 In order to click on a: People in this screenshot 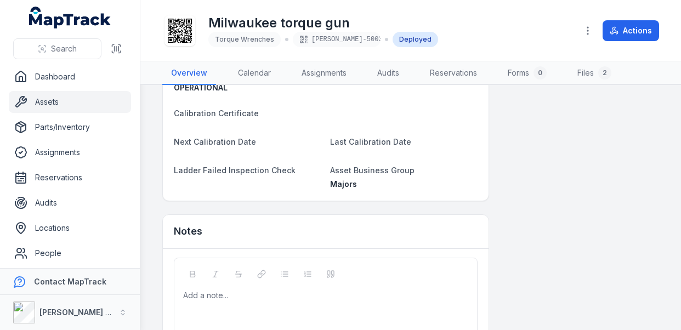, I will do `click(70, 253)`.